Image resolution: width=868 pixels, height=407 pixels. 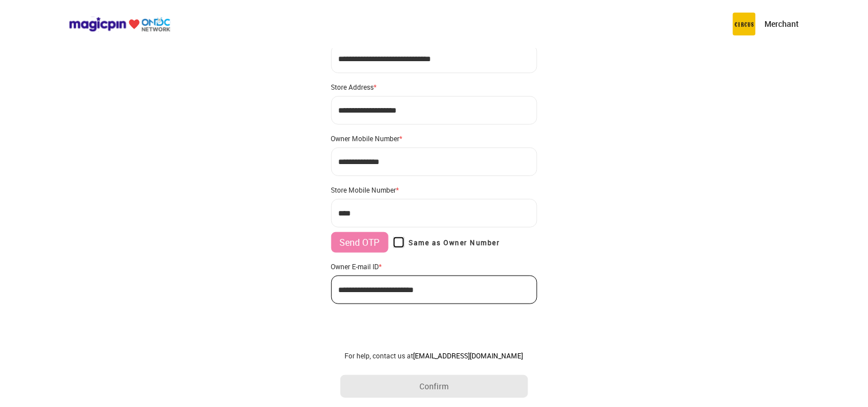 I want to click on div: Owner E-mail ID, so click(x=434, y=267).